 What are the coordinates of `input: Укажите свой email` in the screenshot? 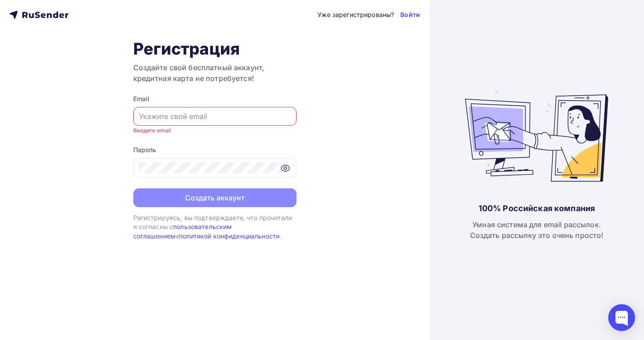 It's located at (214, 116).